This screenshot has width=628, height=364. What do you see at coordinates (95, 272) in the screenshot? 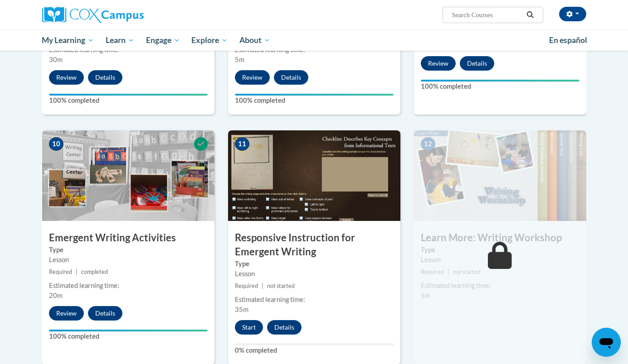
I see `span: completed` at bounding box center [95, 272].